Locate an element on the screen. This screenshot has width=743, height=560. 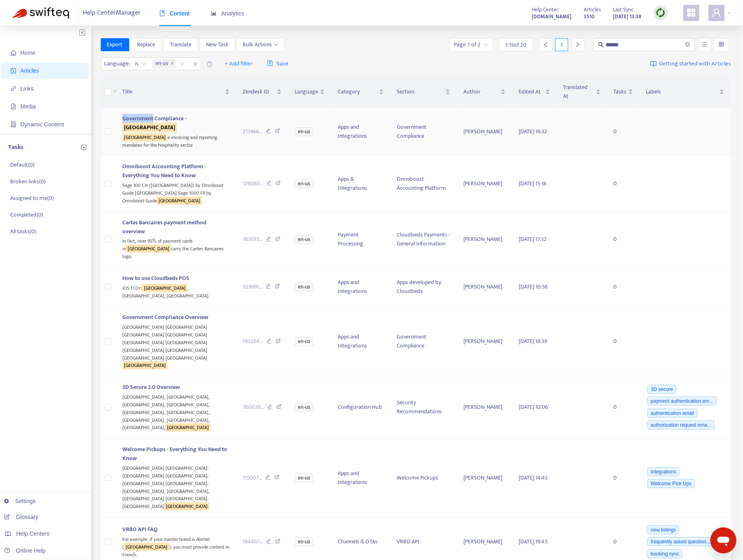
span: Language : is located at coordinates (117, 63).